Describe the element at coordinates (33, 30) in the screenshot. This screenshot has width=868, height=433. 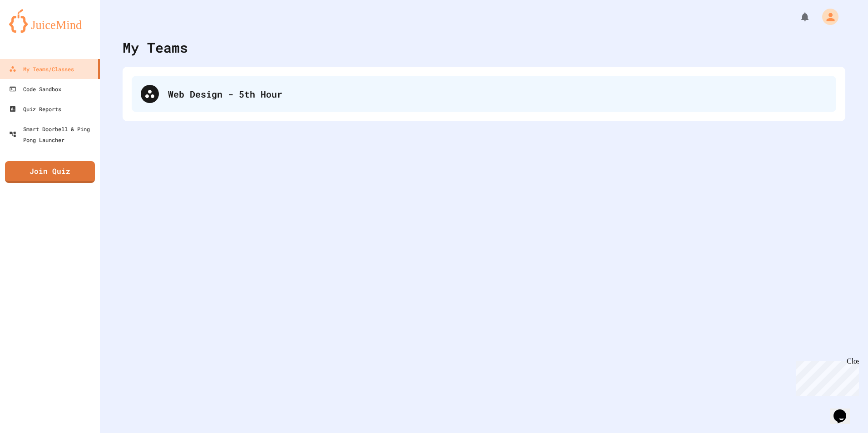
I see `div: Chat with us now!Close` at that location.